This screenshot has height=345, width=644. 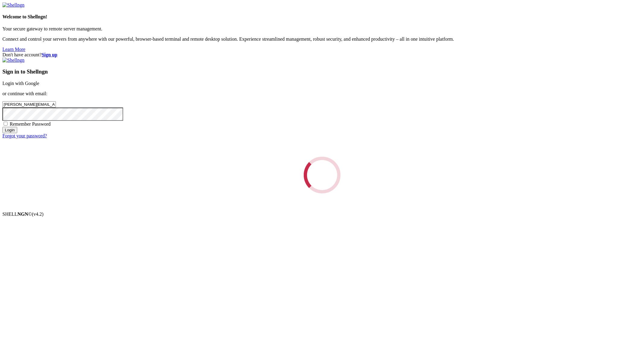 I want to click on span: 4.2.0, so click(x=38, y=214).